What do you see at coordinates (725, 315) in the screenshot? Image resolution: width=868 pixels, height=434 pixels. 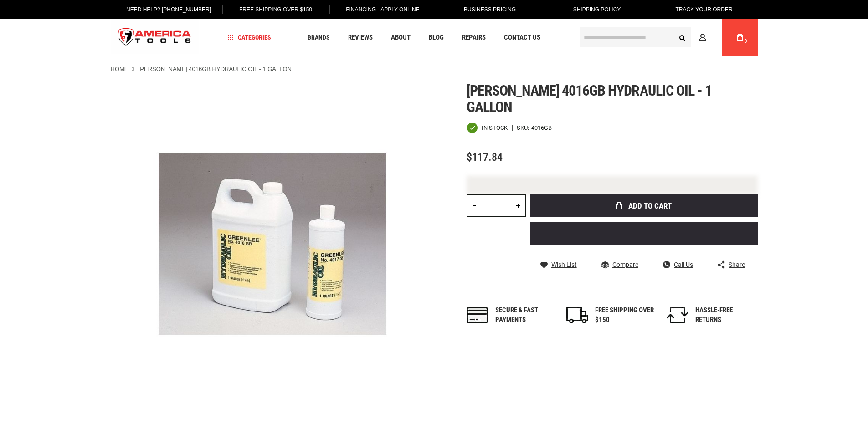 I see `div: HASSLE-FREE RETURNS` at bounding box center [725, 315].